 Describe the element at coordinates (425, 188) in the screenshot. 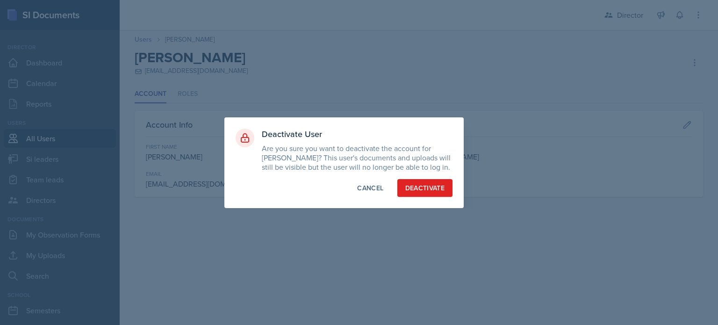

I see `div: Deactivate` at that location.